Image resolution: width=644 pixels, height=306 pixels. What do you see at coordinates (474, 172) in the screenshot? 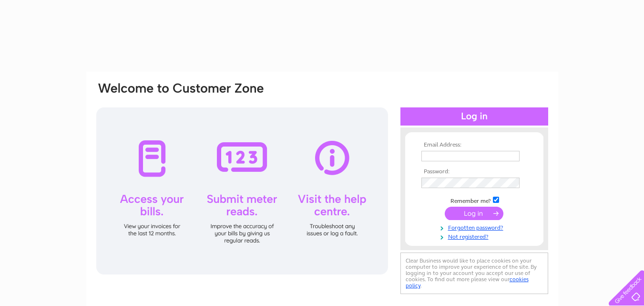
I see `th: Password:` at bounding box center [474, 172].